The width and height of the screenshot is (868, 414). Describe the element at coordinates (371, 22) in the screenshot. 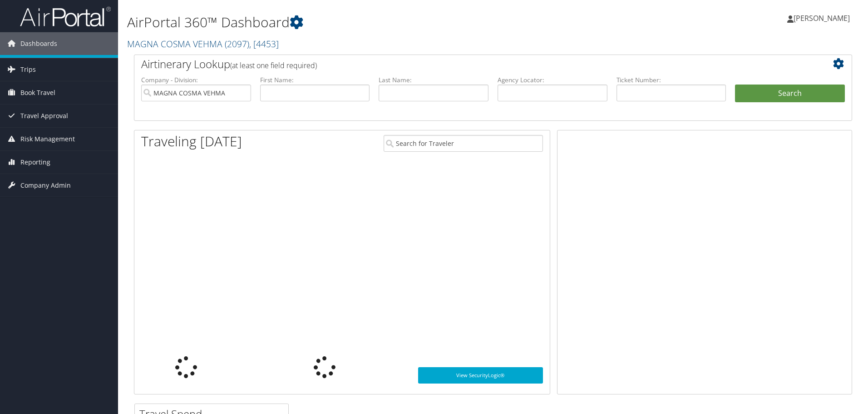

I see `h1: AirPortal 360™ Dashboard` at that location.